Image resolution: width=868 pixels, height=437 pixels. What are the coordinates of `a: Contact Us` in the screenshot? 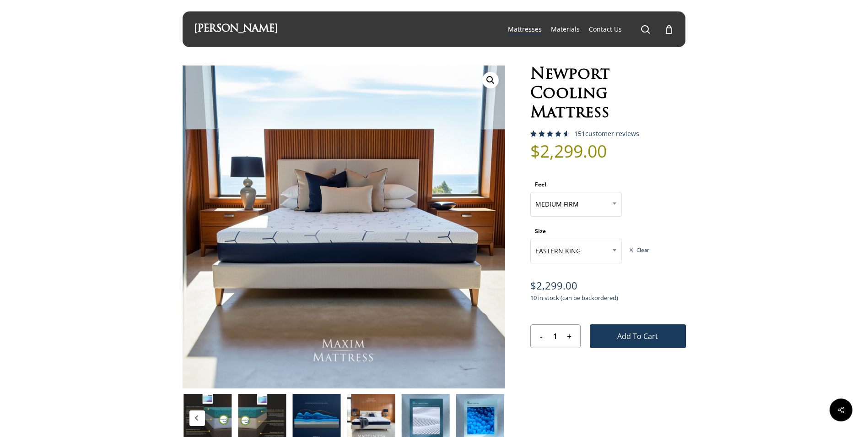 It's located at (605, 29).